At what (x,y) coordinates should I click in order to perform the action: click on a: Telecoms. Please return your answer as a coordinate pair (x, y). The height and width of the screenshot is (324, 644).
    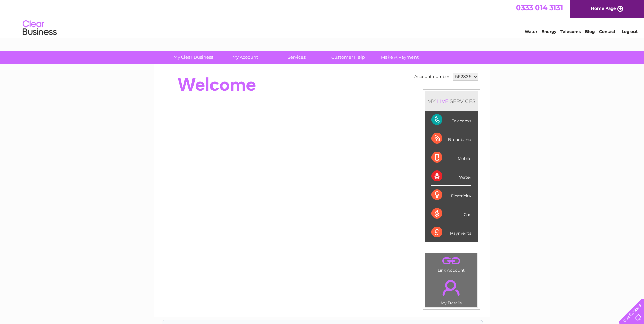
    Looking at the image, I should click on (571, 31).